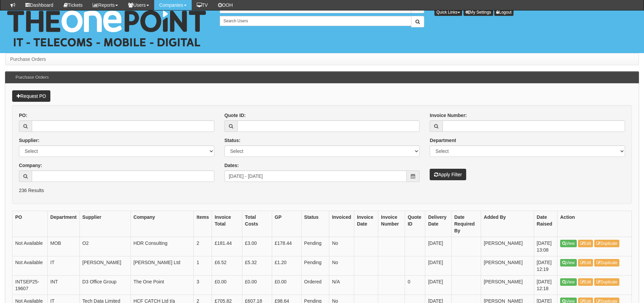 The image size is (644, 303). Describe the element at coordinates (203, 265) in the screenshot. I see `td: 1` at that location.